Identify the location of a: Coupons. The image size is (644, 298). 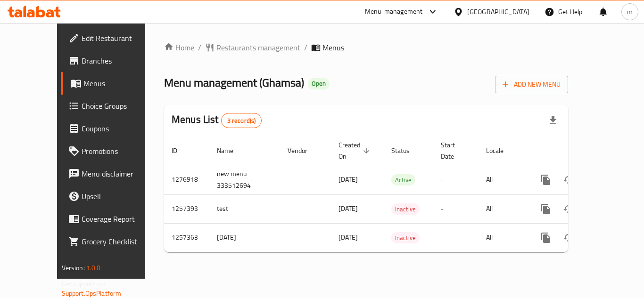
(113, 128).